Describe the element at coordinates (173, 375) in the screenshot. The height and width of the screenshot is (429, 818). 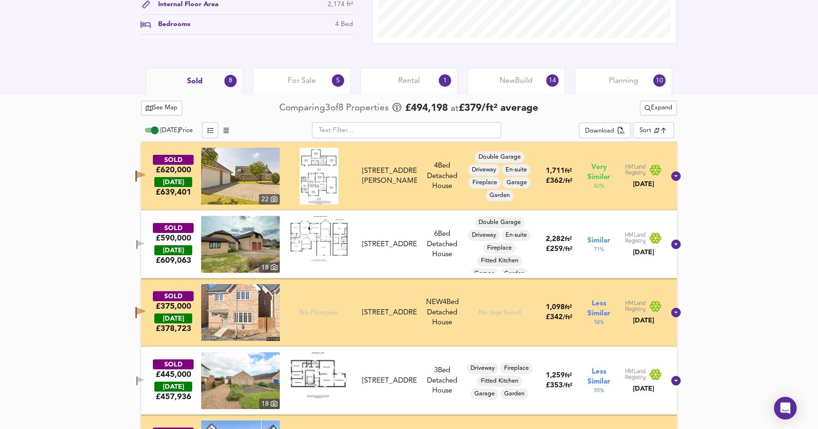
I see `div: £445,000` at that location.